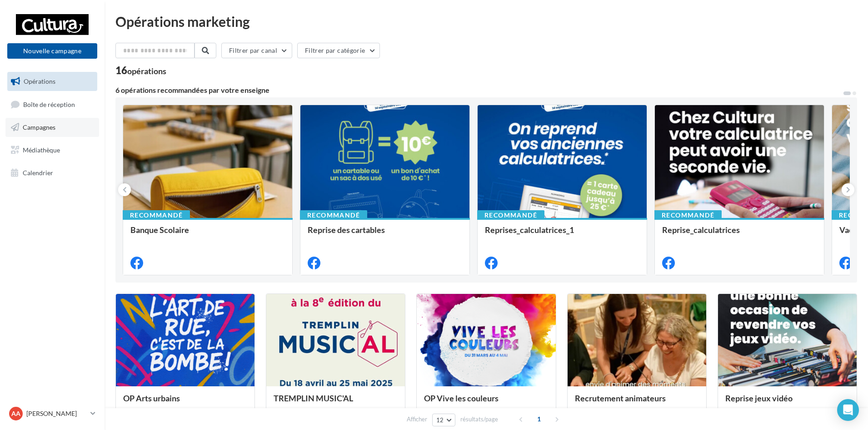  I want to click on span: Afficher, so click(417, 419).